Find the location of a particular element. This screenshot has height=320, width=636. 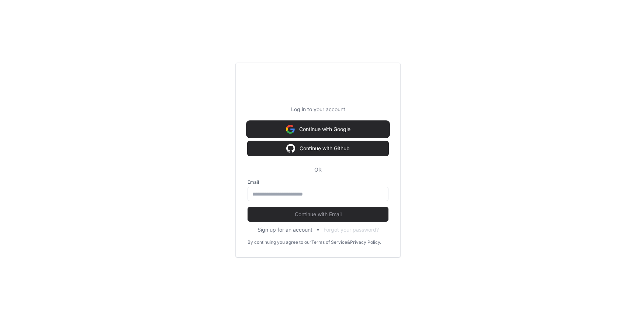

a: Terms of Service is located at coordinates (329, 243).